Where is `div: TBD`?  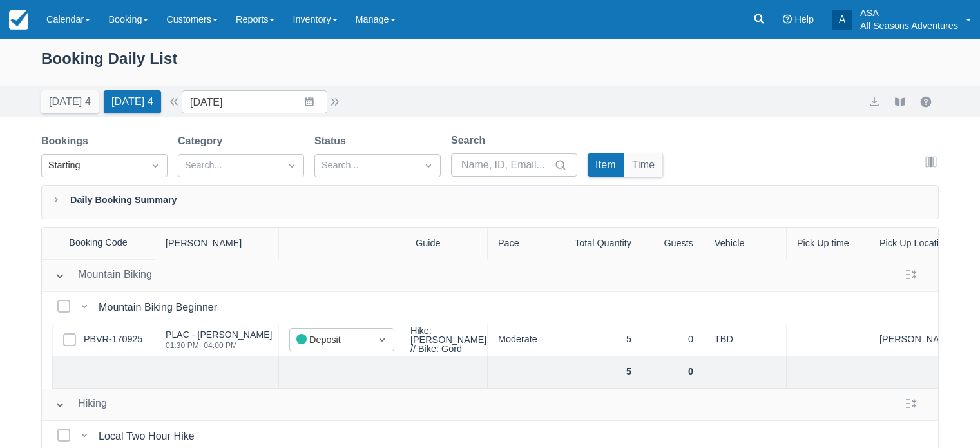 div: TBD is located at coordinates (745, 340).